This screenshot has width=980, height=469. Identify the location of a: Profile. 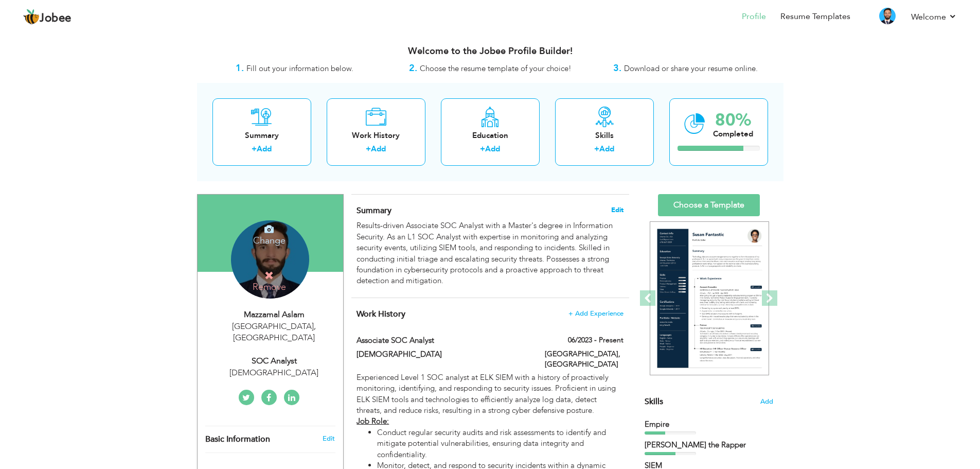
(754, 16).